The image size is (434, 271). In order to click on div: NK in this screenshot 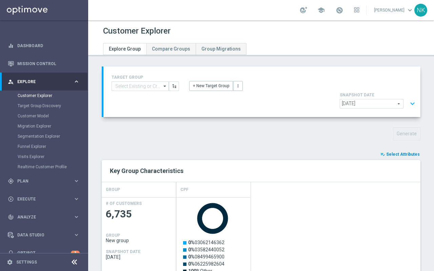, I will do `click(421, 10)`.